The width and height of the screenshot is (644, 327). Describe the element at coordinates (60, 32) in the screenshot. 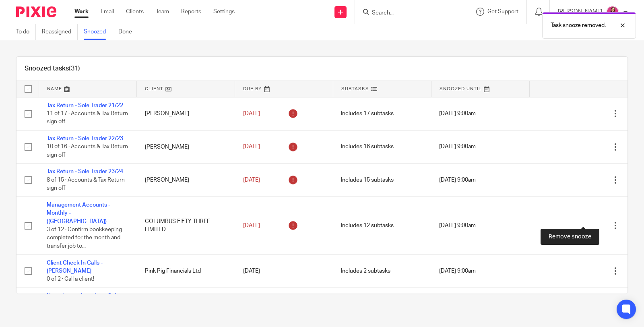

I see `a: Reassigned` at that location.